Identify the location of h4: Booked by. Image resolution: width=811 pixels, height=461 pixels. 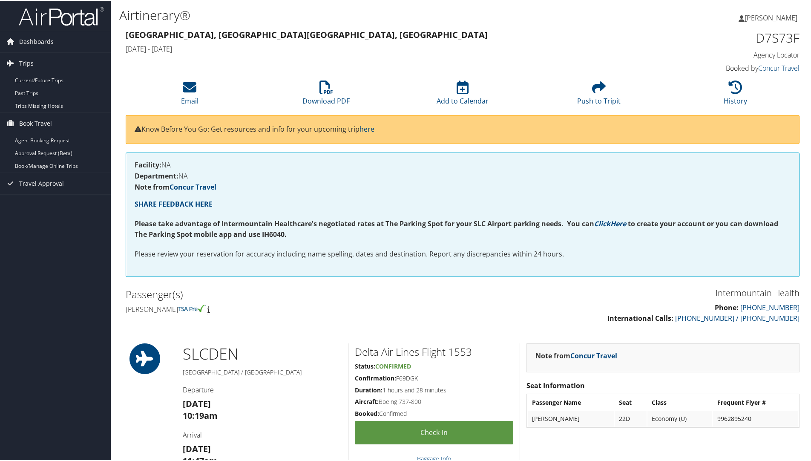
(720, 67).